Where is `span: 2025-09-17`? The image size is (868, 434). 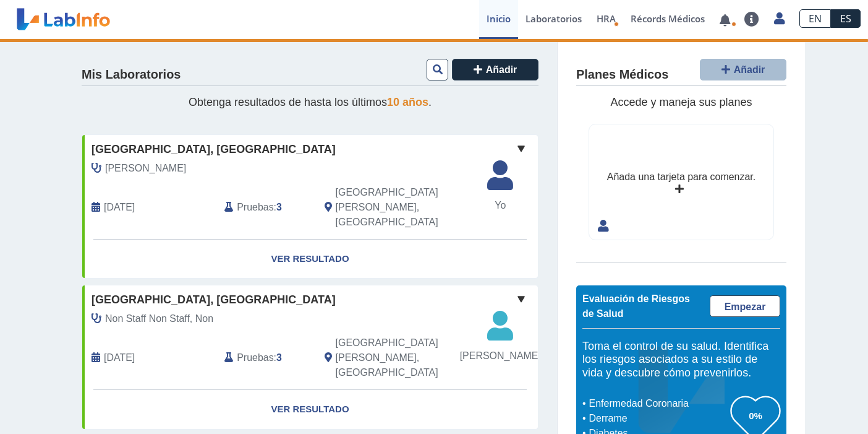 span: 2025-09-17 is located at coordinates (119, 207).